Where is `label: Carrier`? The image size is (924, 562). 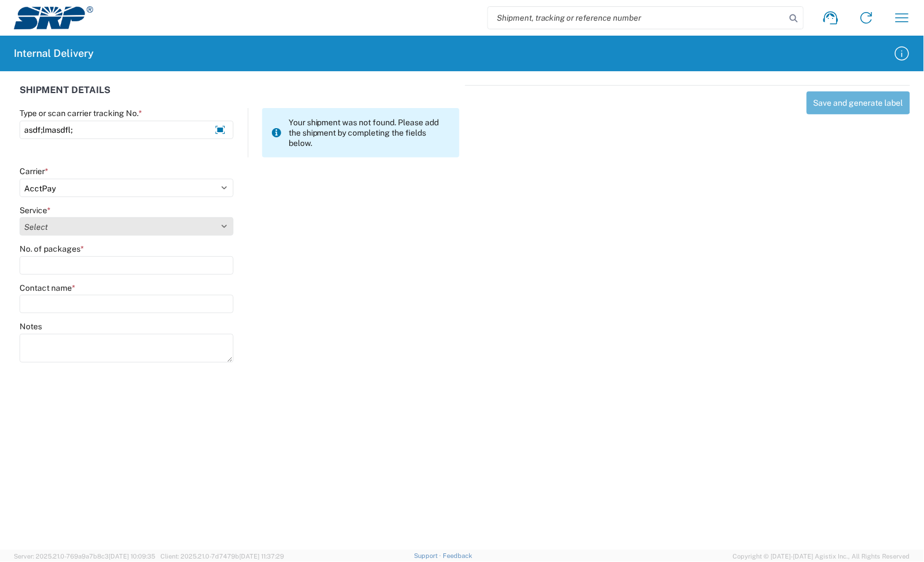 label: Carrier is located at coordinates (34, 172).